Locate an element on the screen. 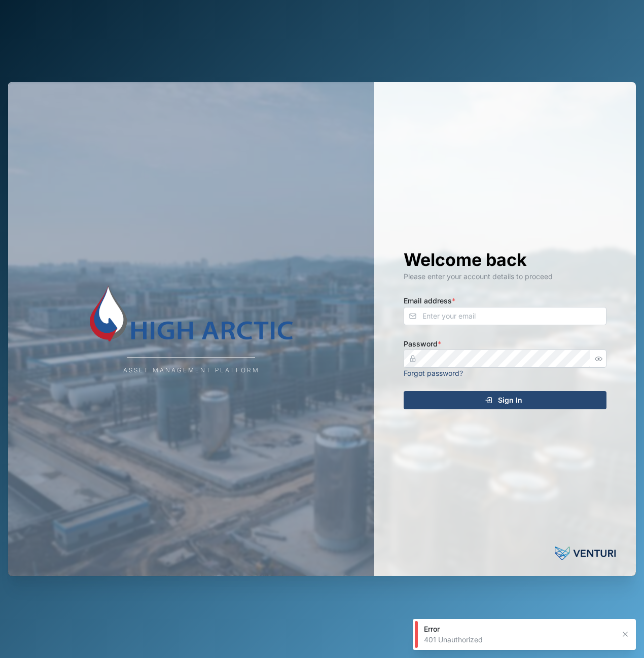 The image size is (644, 658). label: Password is located at coordinates (422, 344).